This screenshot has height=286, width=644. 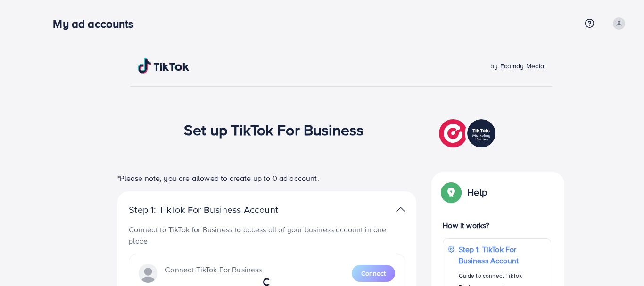 What do you see at coordinates (477, 192) in the screenshot?
I see `p: Help` at bounding box center [477, 192].